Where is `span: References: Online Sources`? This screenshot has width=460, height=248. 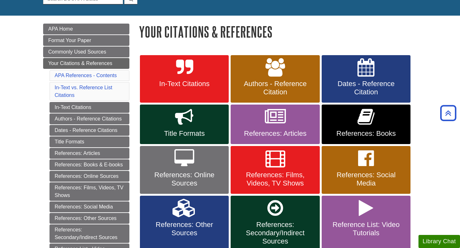
span: References: Online Sources is located at coordinates (184, 179).